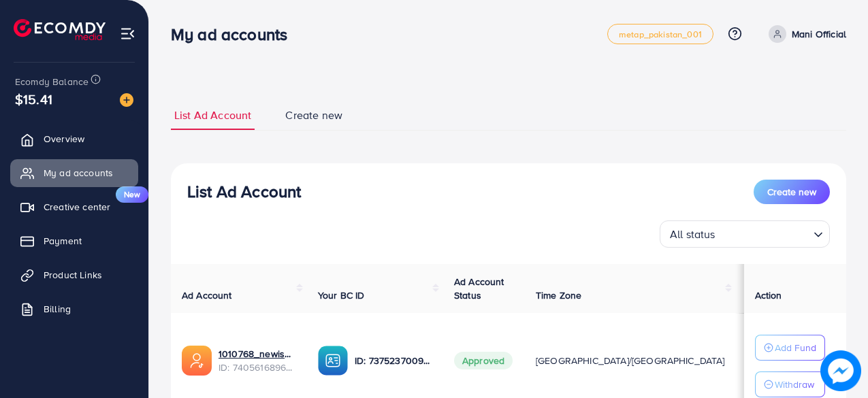 The width and height of the screenshot is (868, 398). Describe the element at coordinates (660, 34) in the screenshot. I see `span: metap_pakistan_001` at that location.